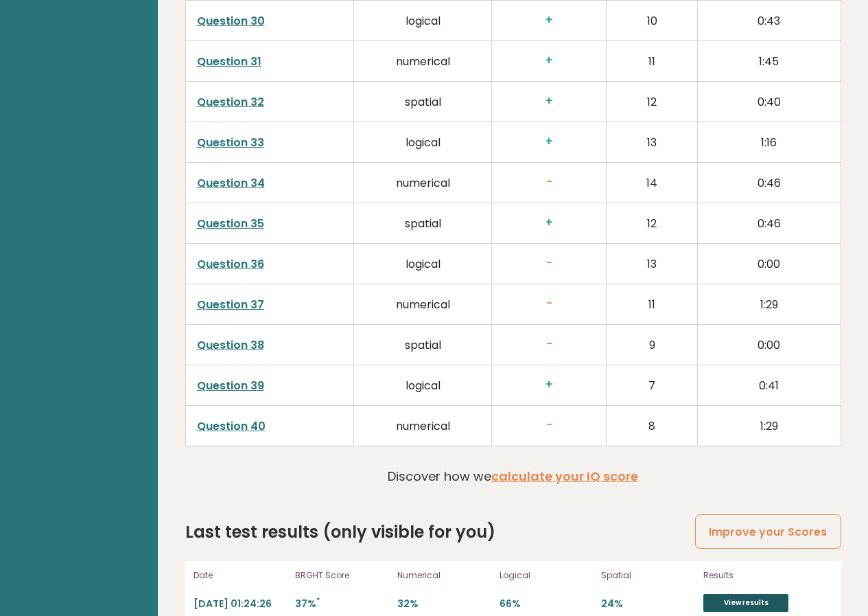 This screenshot has width=868, height=616. What do you see at coordinates (444, 575) in the screenshot?
I see `p: Numerical` at bounding box center [444, 575].